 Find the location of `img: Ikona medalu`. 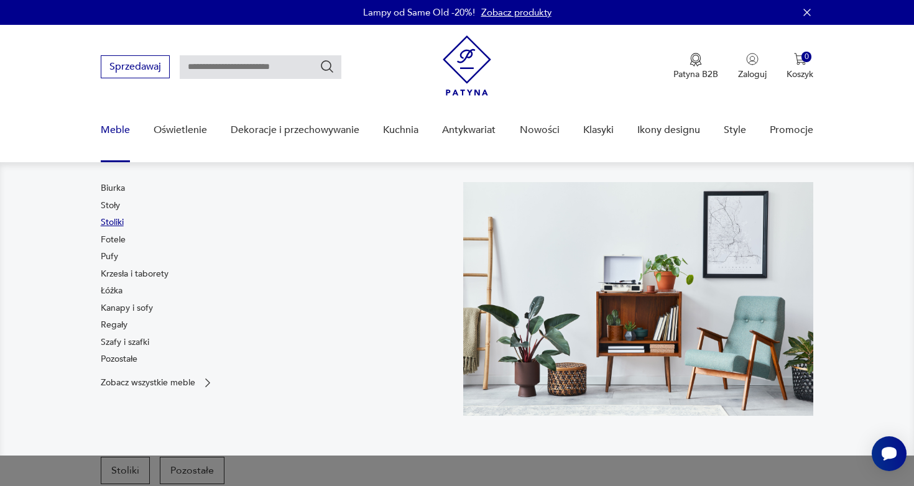

img: Ikona medalu is located at coordinates (696, 60).